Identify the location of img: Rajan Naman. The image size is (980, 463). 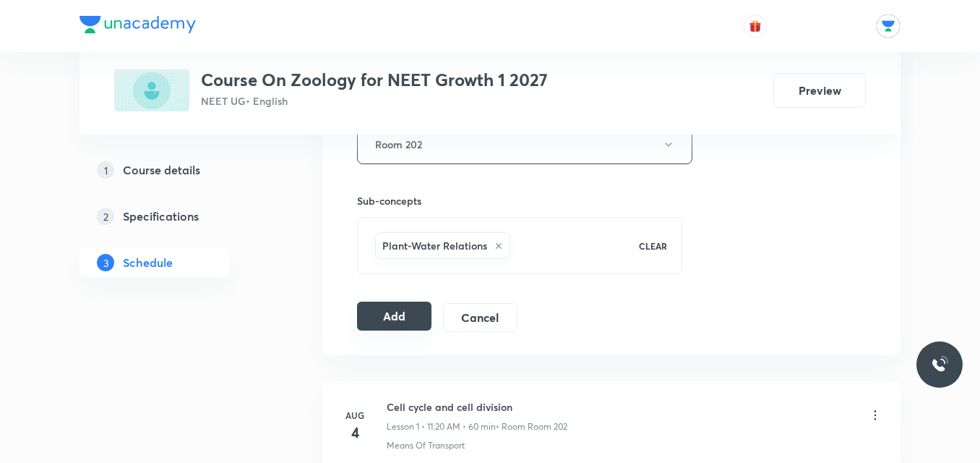
(889, 26).